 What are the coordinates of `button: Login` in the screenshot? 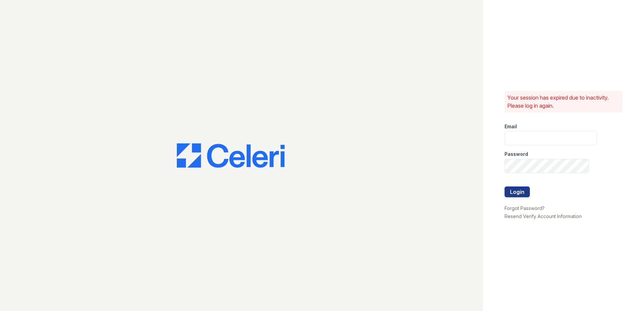 It's located at (517, 192).